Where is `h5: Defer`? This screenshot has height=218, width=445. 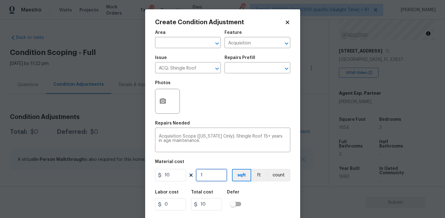 h5: Defer is located at coordinates (233, 192).